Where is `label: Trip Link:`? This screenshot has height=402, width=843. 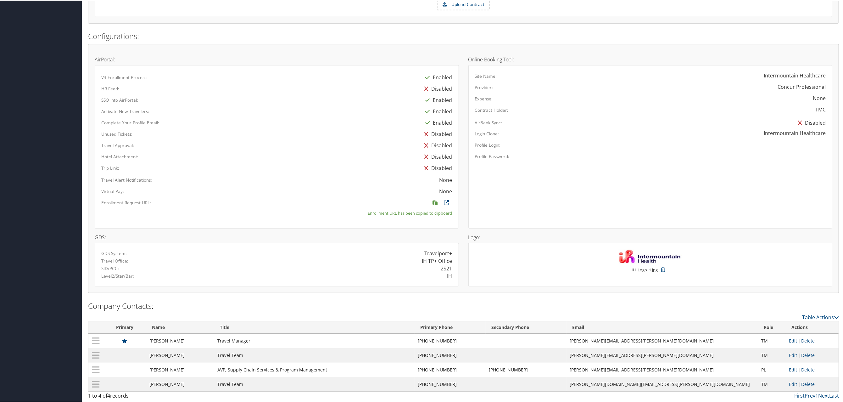 label: Trip Link: is located at coordinates (110, 167).